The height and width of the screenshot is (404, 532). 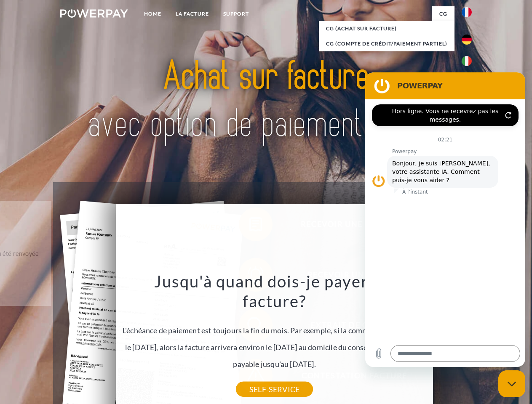 What do you see at coordinates (443, 14) in the screenshot?
I see `a: CG` at bounding box center [443, 14].